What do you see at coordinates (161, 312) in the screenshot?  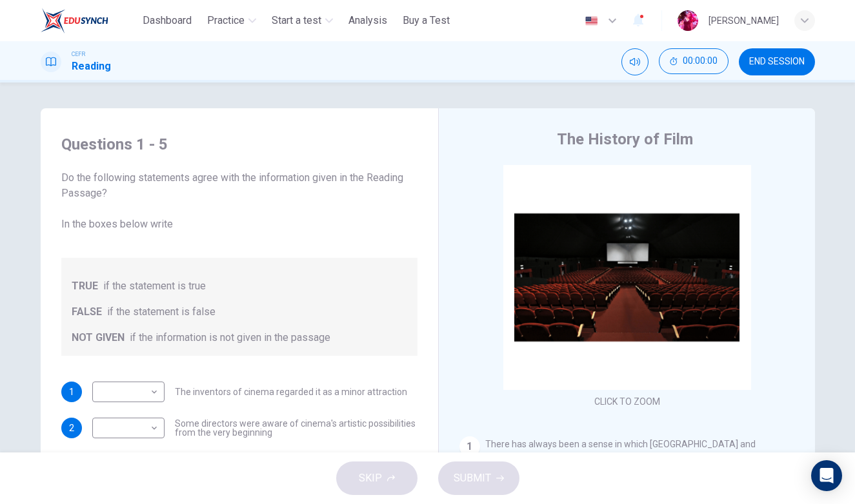 I see `span: if the statement is false` at bounding box center [161, 312].